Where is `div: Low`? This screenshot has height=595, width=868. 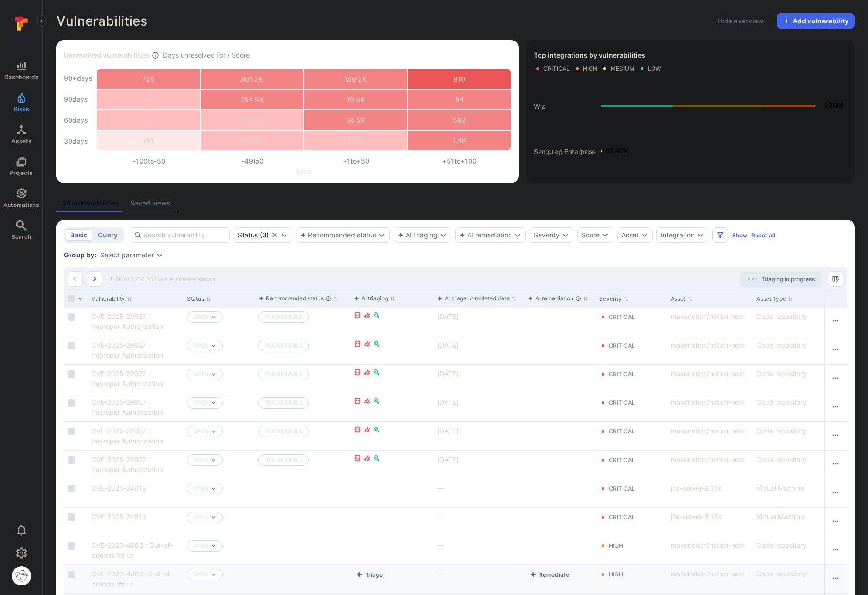
div: Low is located at coordinates (654, 69).